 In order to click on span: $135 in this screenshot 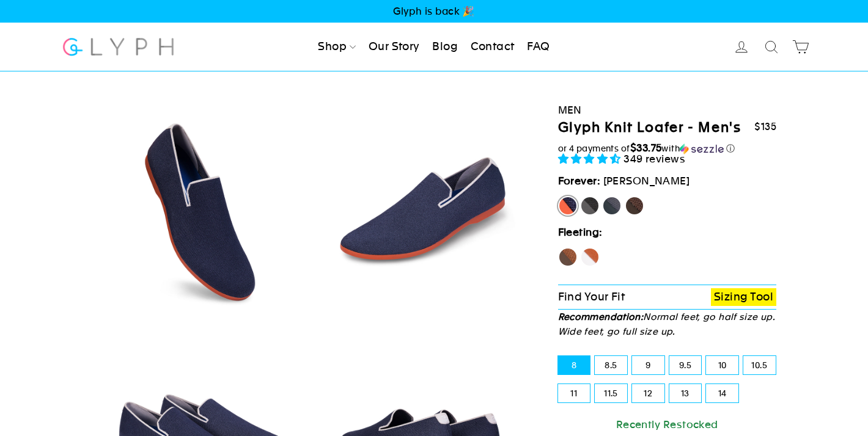, I will do `click(766, 126)`.